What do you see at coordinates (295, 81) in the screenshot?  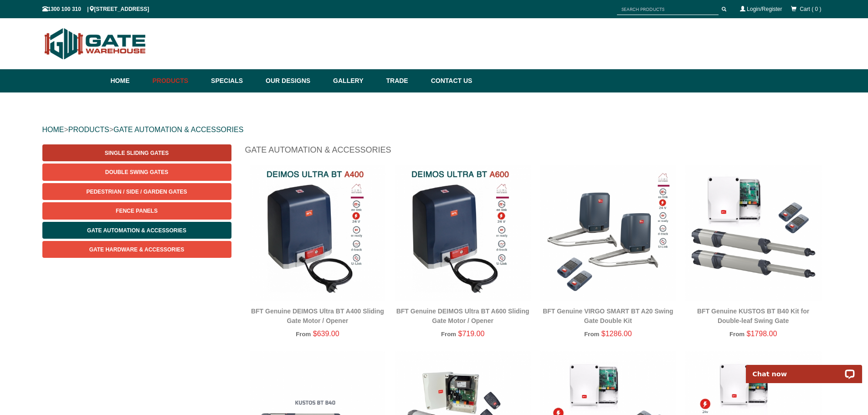 I see `a: Our Designs` at bounding box center [295, 81].